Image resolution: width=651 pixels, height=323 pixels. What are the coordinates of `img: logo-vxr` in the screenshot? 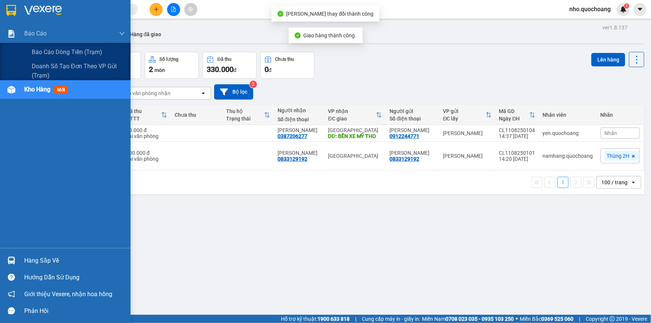 It's located at (11, 10).